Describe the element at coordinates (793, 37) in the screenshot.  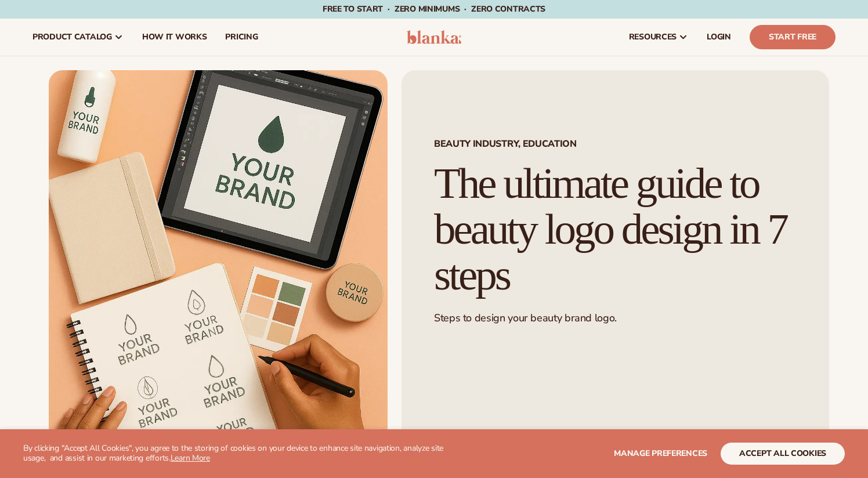
I see `a: Start Free` at that location.